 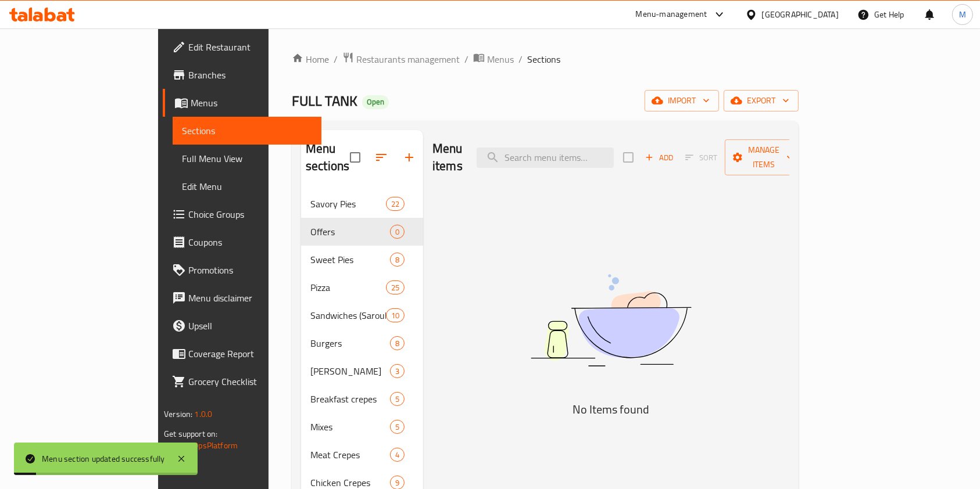 I want to click on a: Upsell, so click(x=242, y=326).